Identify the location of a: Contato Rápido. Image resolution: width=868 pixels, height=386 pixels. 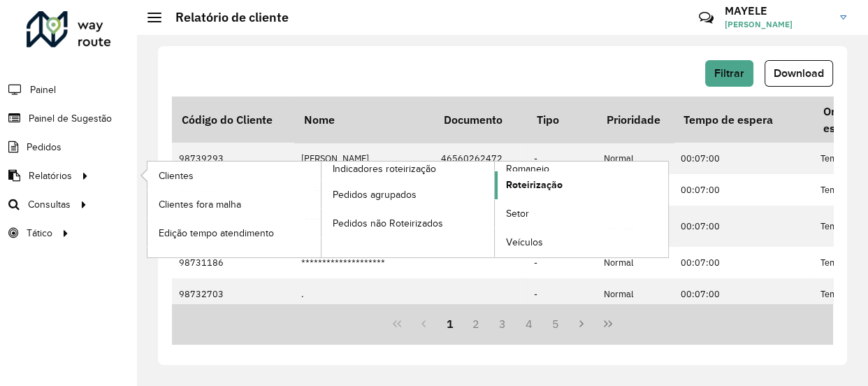
(705, 18).